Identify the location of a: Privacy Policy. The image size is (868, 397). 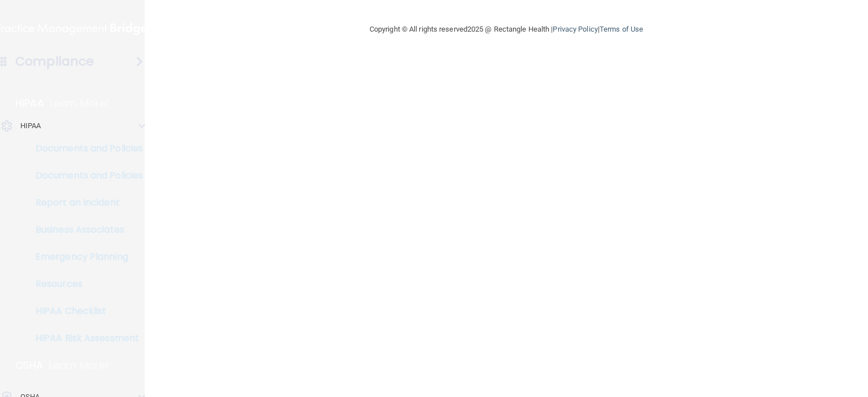
(575, 29).